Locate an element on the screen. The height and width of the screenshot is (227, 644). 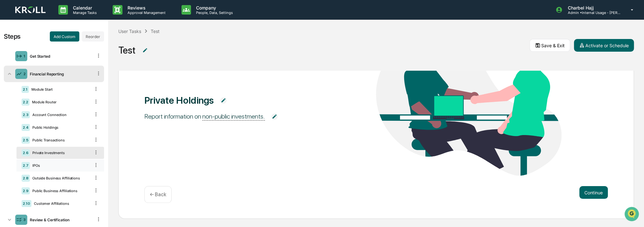
div: Module Start is located at coordinates (60, 89).